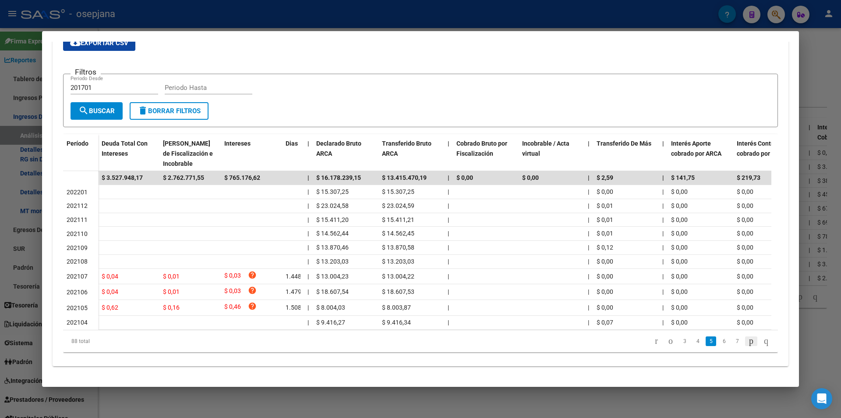 This screenshot has height=418, width=841. What do you see at coordinates (293, 153) in the screenshot?
I see `datatable-header-cell: Dias` at bounding box center [293, 153].